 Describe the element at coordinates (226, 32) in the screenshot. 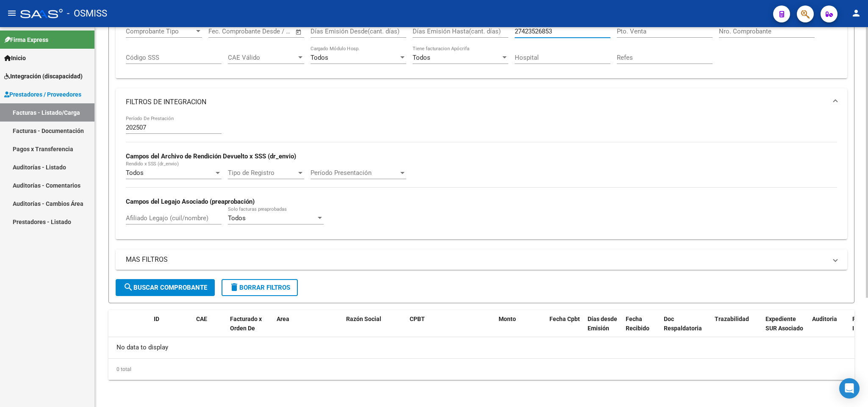

I see `input: Fecha inicio` at that location.